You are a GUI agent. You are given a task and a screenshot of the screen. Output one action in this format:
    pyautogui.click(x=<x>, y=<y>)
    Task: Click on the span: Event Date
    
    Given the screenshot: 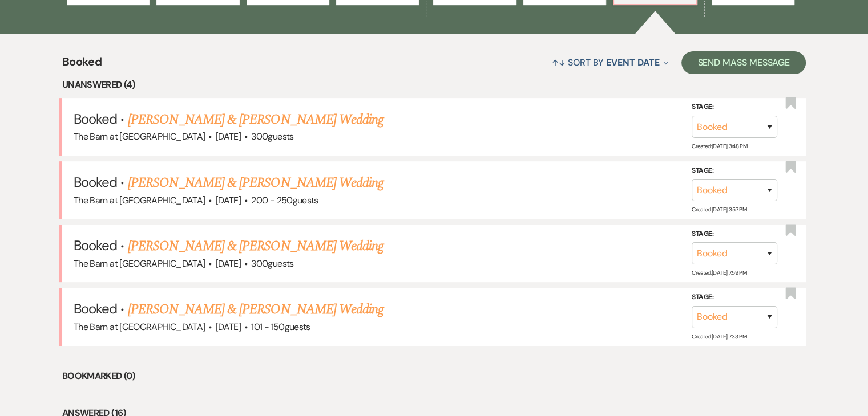 What is the action you would take?
    pyautogui.click(x=633, y=62)
    